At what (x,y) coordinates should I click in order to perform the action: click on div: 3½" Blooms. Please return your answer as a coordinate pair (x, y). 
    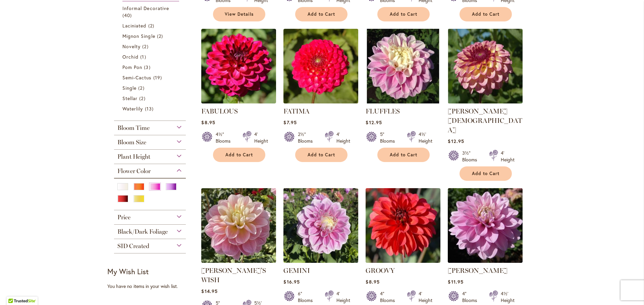
    Looking at the image, I should click on (472, 156).